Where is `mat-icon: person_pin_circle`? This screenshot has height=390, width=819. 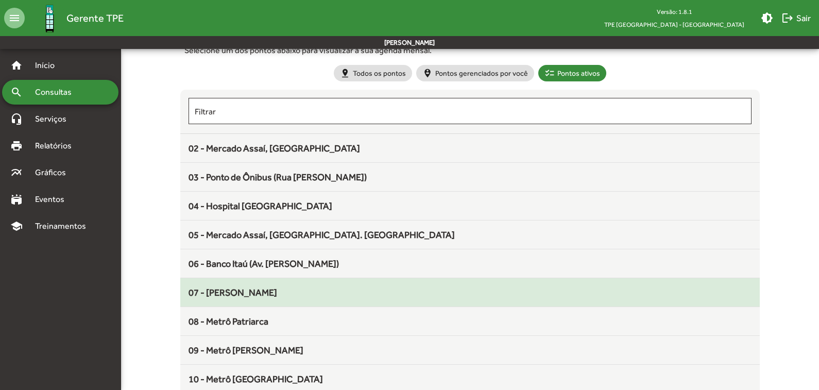
mat-icon: person_pin_circle is located at coordinates (428, 73).